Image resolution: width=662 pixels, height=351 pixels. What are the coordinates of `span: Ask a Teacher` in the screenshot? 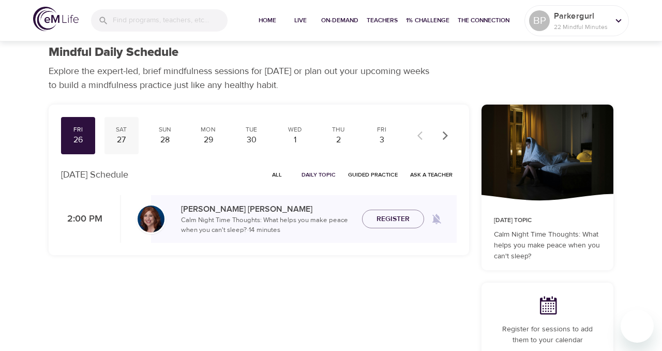 It's located at (431, 174).